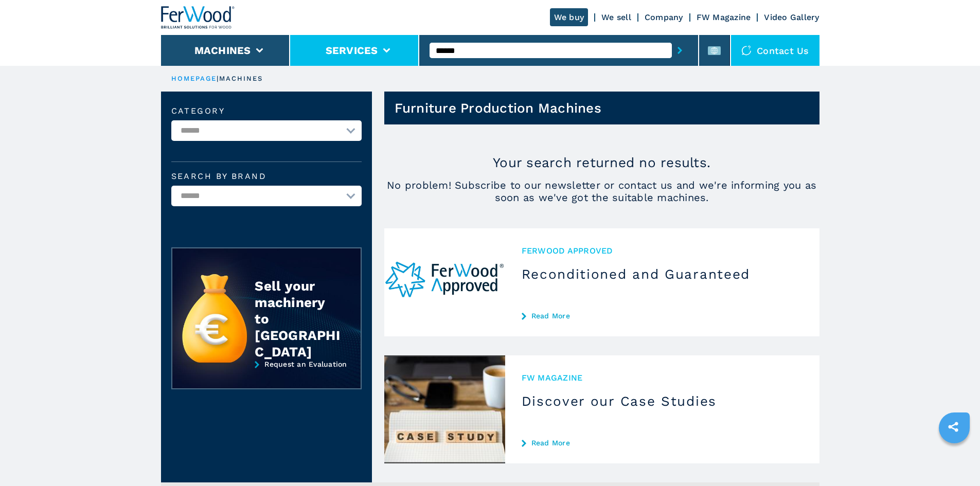 The width and height of the screenshot is (980, 486). What do you see at coordinates (266, 176) in the screenshot?
I see `label: Search by brand` at bounding box center [266, 176].